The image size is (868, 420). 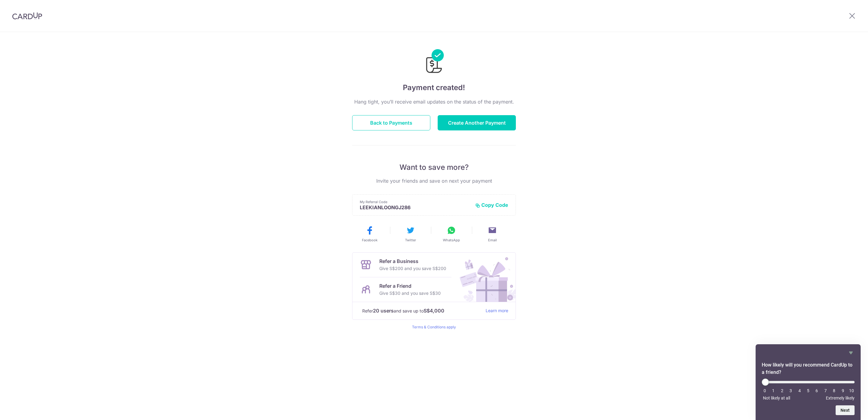 I want to click on a: Learn more, so click(x=497, y=310).